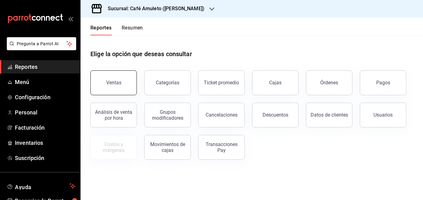 The image size is (423, 200). I want to click on button: Ventas, so click(114, 83).